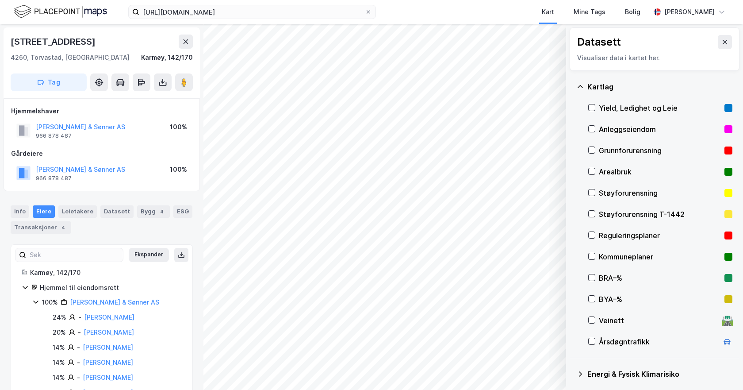  Describe the element at coordinates (660, 150) in the screenshot. I see `div: Grunnforurensning` at that location.